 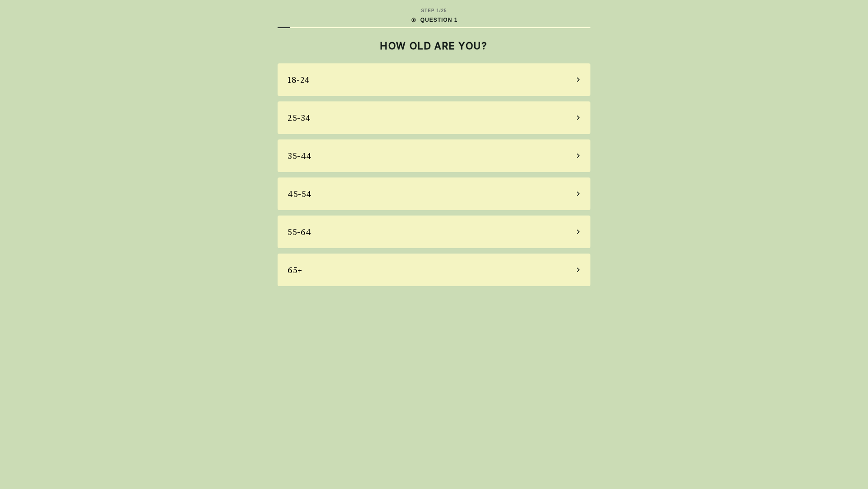 What do you see at coordinates (299, 79) in the screenshot?
I see `div: 18-24` at bounding box center [299, 79].